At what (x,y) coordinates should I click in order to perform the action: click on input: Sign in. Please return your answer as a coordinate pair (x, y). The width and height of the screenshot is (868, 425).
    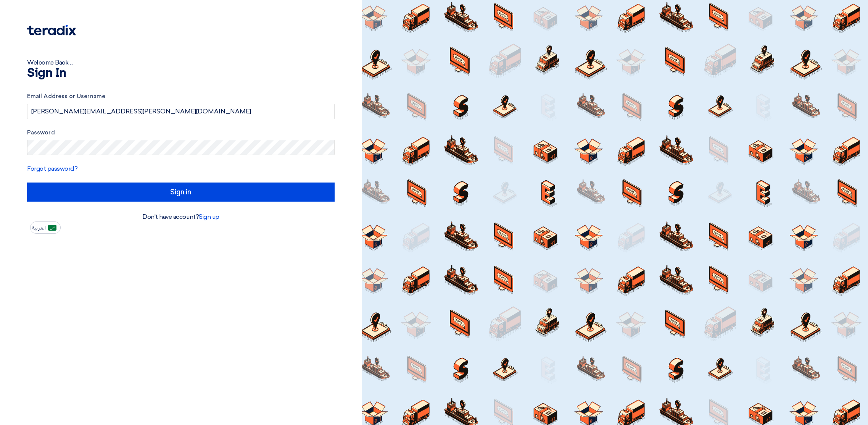
    Looking at the image, I should click on (181, 192).